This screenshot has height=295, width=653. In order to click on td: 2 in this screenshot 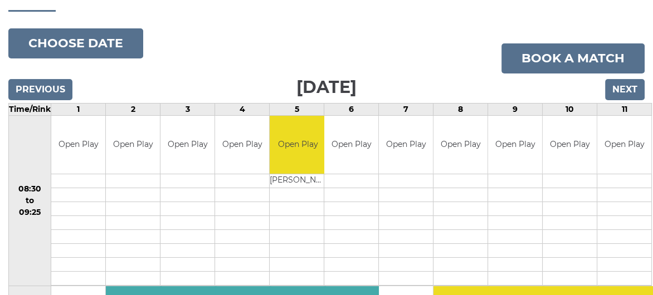, I will do `click(133, 109)`.